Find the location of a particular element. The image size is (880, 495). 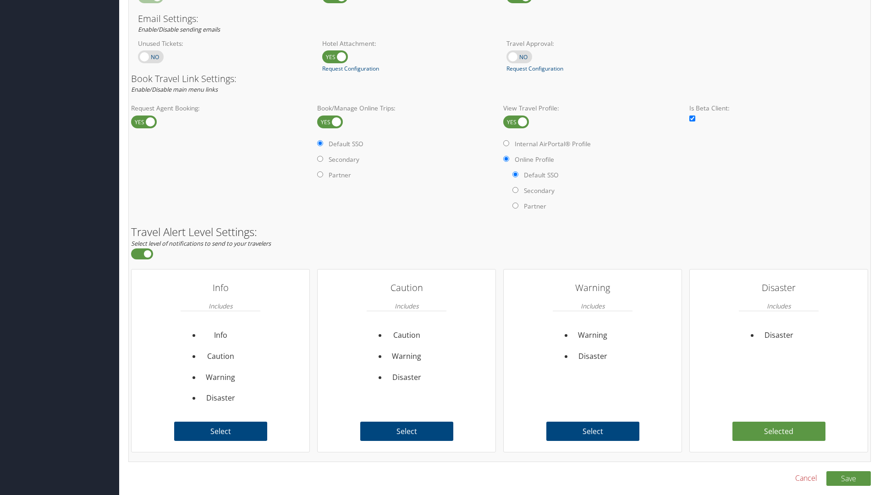

h3: Disaster is located at coordinates (779, 288).